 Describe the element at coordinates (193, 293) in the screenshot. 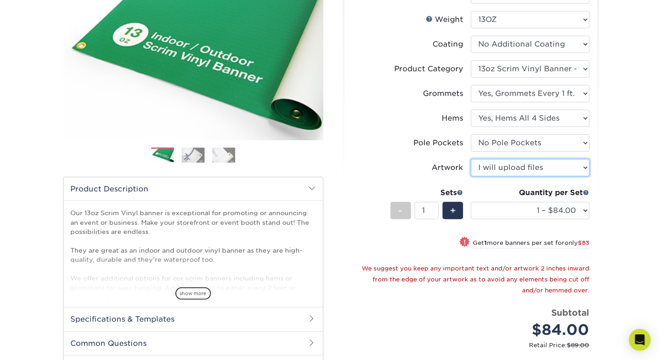

I see `span: show more` at that location.